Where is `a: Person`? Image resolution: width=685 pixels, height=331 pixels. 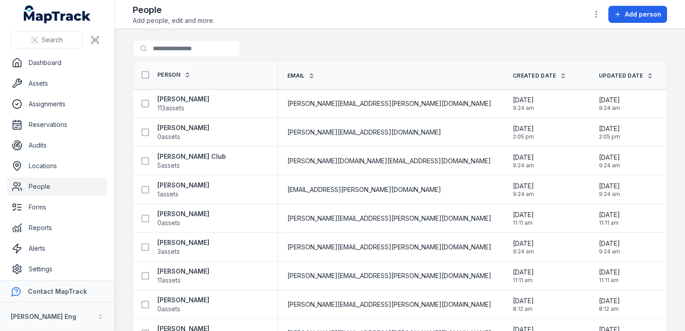
a: Person is located at coordinates (174, 75).